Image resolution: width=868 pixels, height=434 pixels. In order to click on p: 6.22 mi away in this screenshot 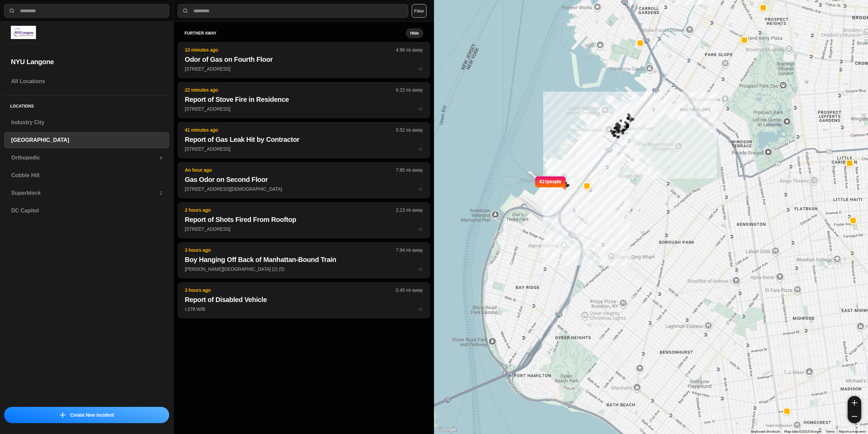, I will do `click(409, 90)`.